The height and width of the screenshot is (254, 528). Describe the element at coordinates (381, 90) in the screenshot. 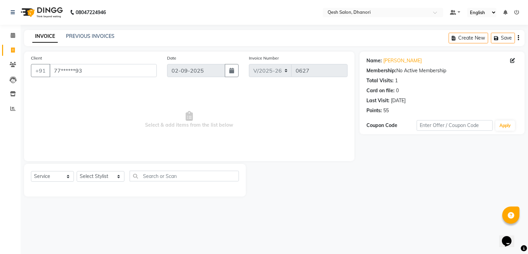

I see `div: Card on file:` at that location.